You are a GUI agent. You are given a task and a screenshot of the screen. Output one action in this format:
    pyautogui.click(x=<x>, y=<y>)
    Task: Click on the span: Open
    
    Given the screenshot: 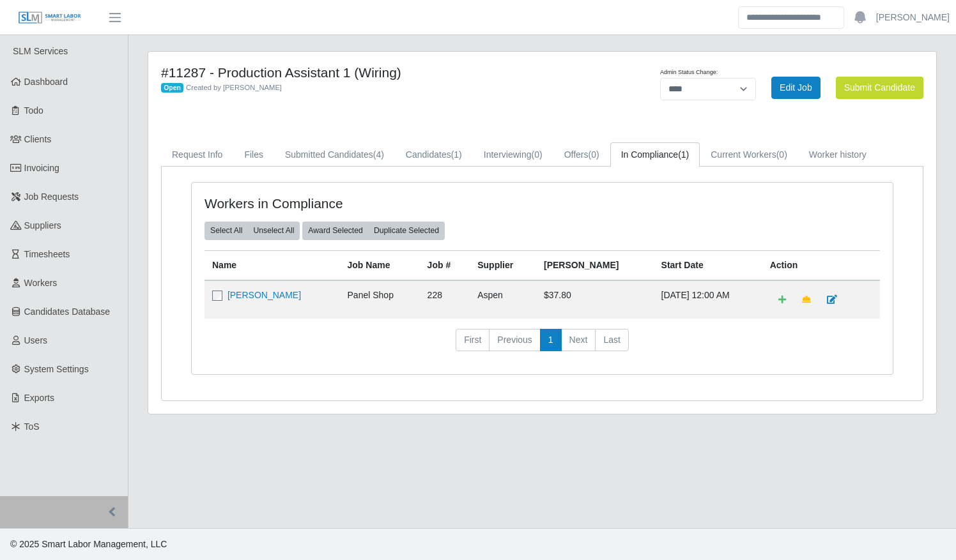 What is the action you would take?
    pyautogui.click(x=171, y=88)
    